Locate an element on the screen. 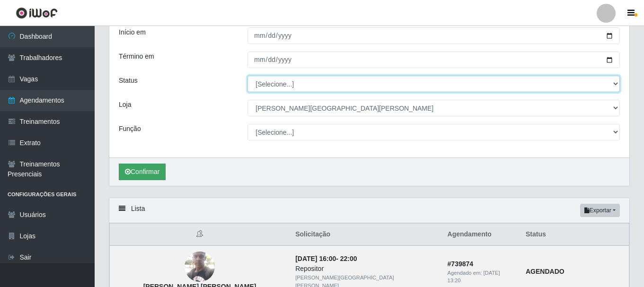  label: Função is located at coordinates (130, 129).